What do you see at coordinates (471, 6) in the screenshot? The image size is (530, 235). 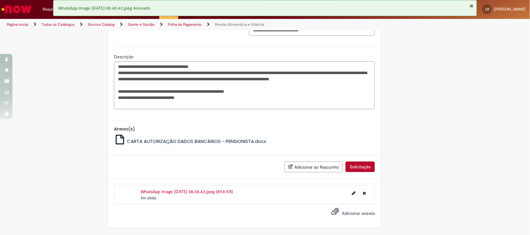 I see `button: Fechar Notificação` at bounding box center [471, 6].